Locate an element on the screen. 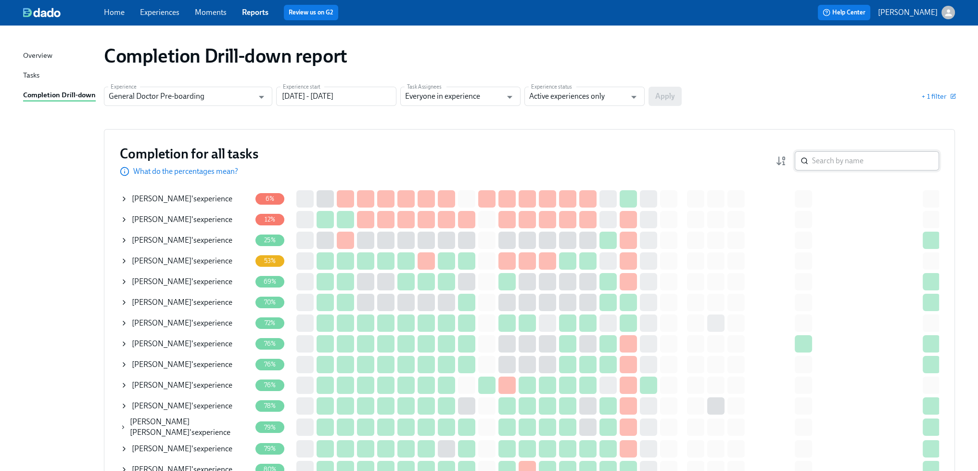 This screenshot has width=978, height=471. a: Reports is located at coordinates (255, 12).